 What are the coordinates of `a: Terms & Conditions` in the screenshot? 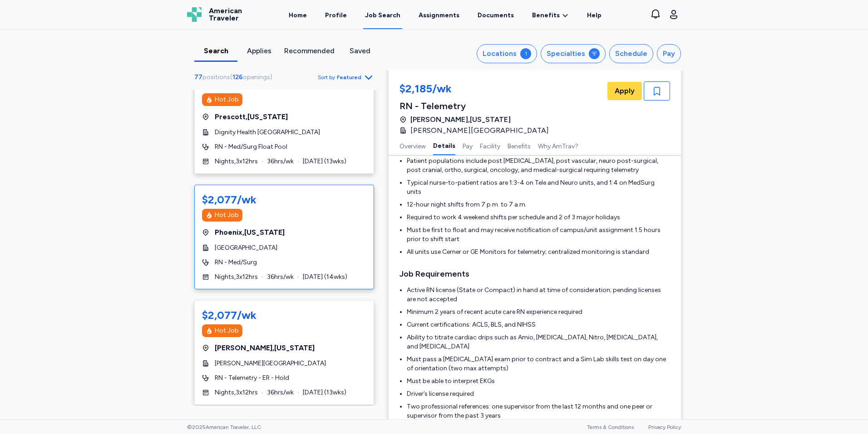 It's located at (610, 426).